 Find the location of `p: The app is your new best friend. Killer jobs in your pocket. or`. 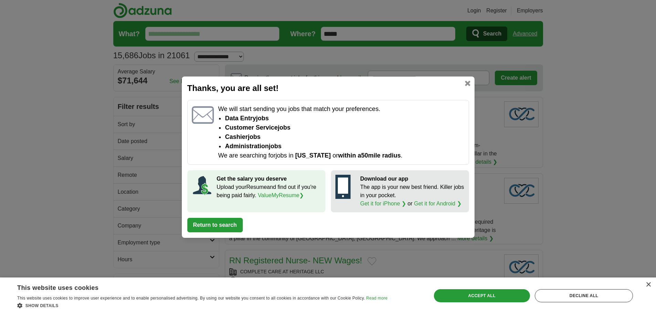

p: The app is your new best friend. Killer jobs in your pocket. or is located at coordinates (412, 195).